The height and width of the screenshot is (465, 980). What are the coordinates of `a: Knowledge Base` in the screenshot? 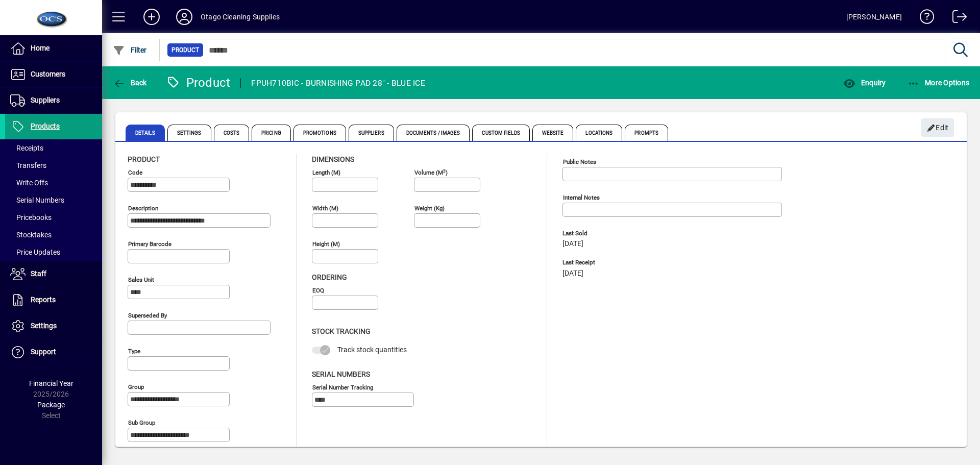 It's located at (923, 18).